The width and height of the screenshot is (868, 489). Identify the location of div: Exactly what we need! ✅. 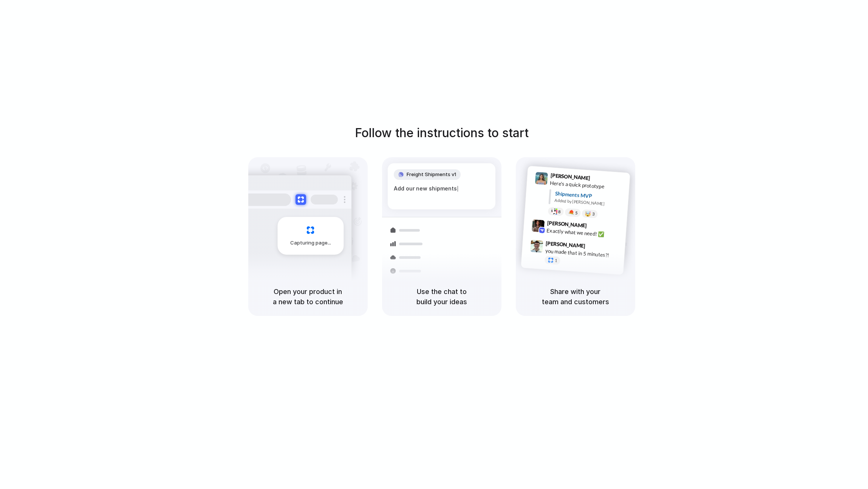
(584, 233).